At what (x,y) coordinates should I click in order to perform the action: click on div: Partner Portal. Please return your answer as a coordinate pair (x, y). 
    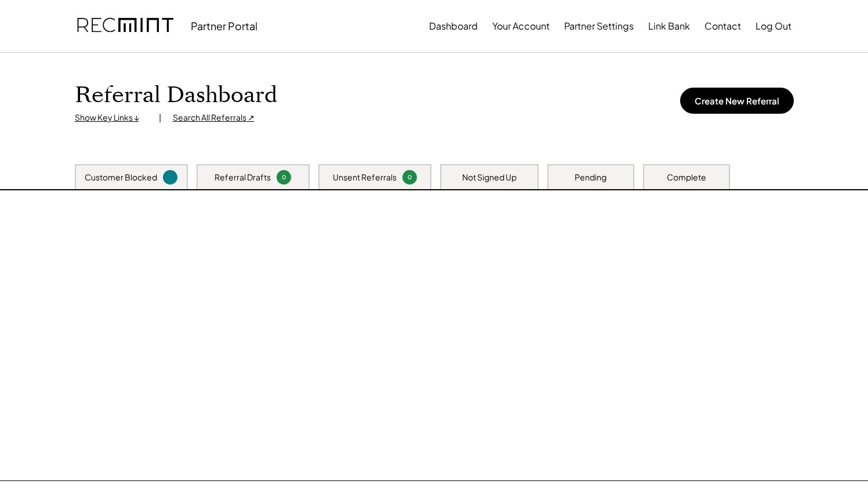
    Looking at the image, I should click on (224, 26).